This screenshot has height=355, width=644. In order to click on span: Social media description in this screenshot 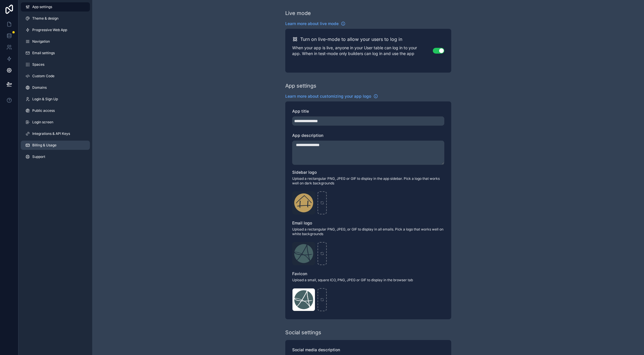, I will do `click(316, 349)`.